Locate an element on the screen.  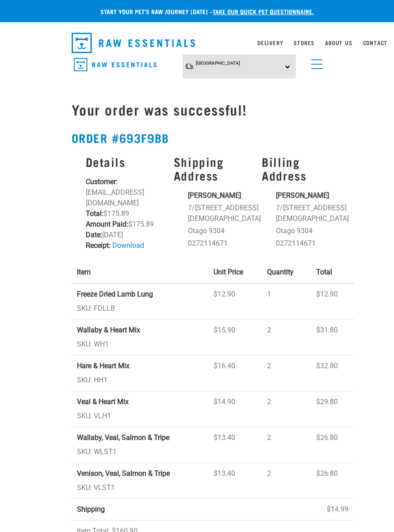
a: About Us is located at coordinates (338, 43).